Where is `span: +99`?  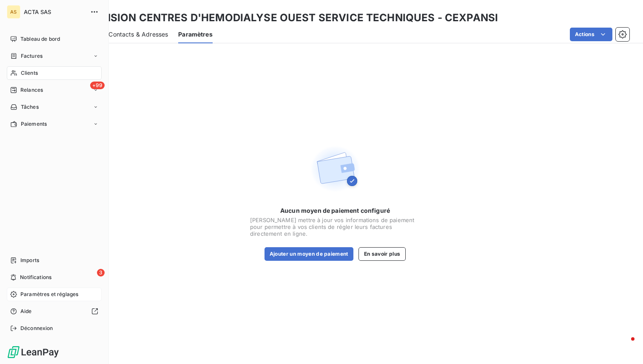 span: +99 is located at coordinates (97, 85).